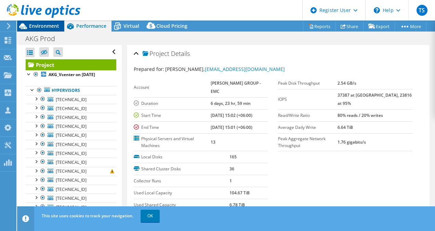  Describe the element at coordinates (213, 142) in the screenshot. I see `b: 13` at that location.